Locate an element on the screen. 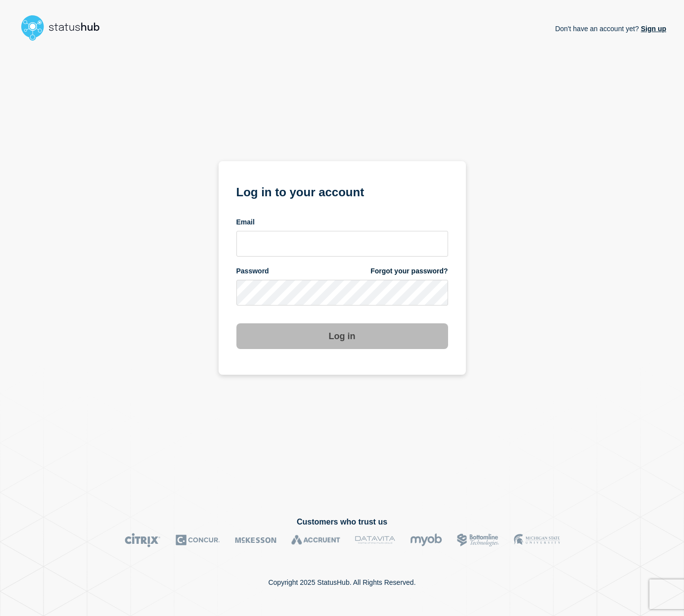 This screenshot has width=684, height=616. h1: Log in to your account is located at coordinates (342, 191).